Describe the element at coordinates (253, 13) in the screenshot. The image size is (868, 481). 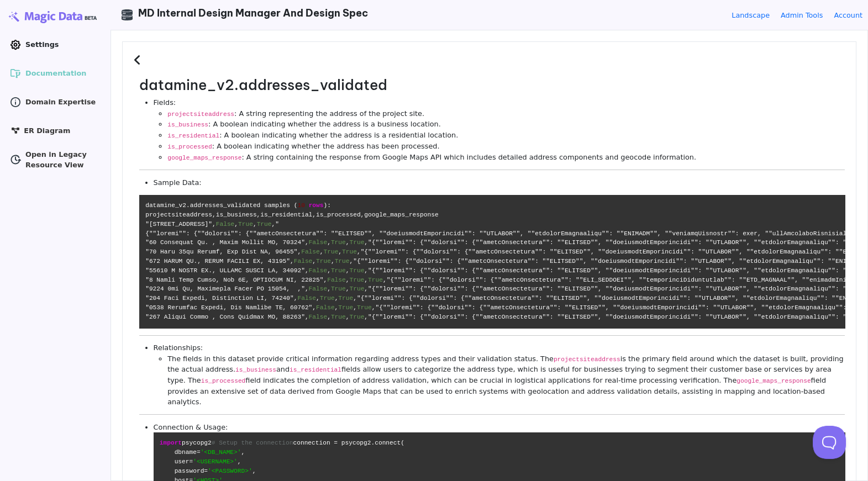
I see `span: MD Internal Design Manager And Design Spec` at that location.